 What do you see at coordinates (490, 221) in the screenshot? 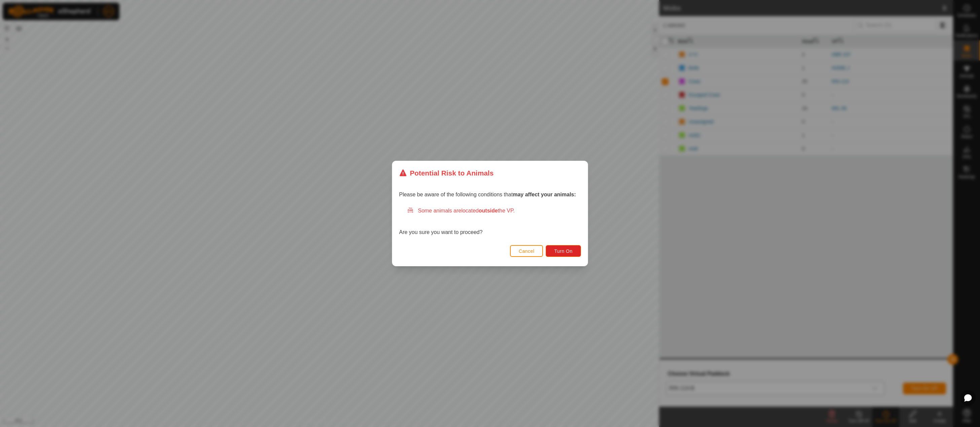
I see `div: Are you sure you want to proceed?` at bounding box center [490, 221].